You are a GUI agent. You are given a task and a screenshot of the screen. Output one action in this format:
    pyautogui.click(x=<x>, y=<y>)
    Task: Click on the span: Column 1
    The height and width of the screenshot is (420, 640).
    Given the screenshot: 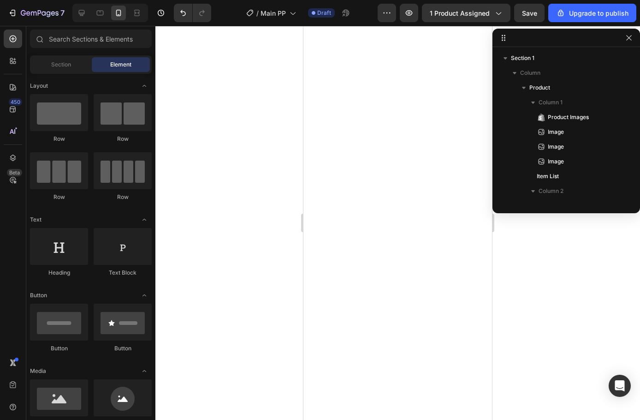 What is the action you would take?
    pyautogui.click(x=550, y=102)
    